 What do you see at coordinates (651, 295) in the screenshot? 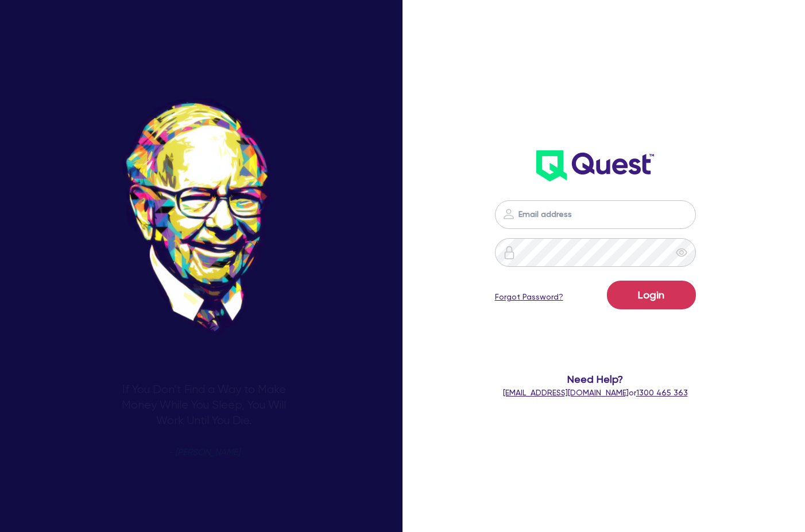
I see `button: Login` at bounding box center [651, 295].